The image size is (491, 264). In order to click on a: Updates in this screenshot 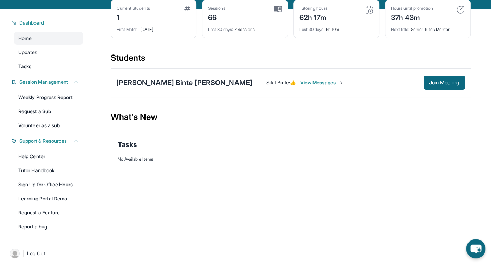, I will do `click(48, 52)`.